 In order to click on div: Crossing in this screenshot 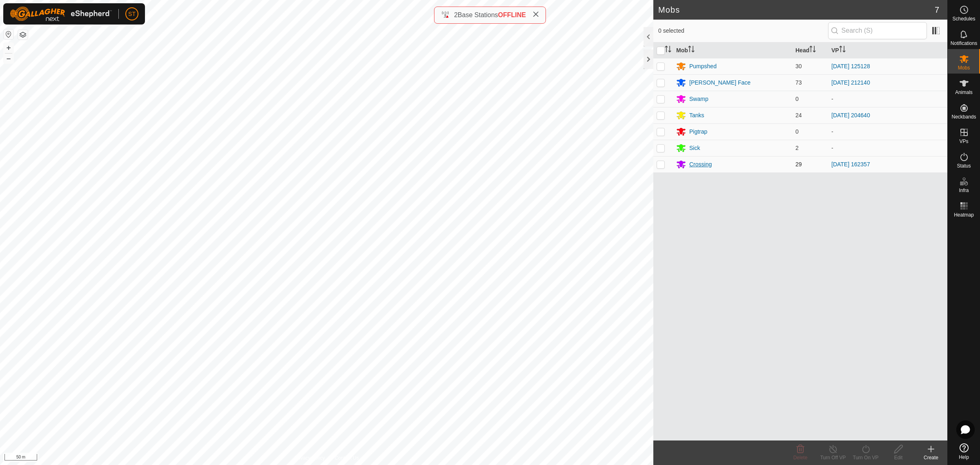, I will do `click(700, 164)`.